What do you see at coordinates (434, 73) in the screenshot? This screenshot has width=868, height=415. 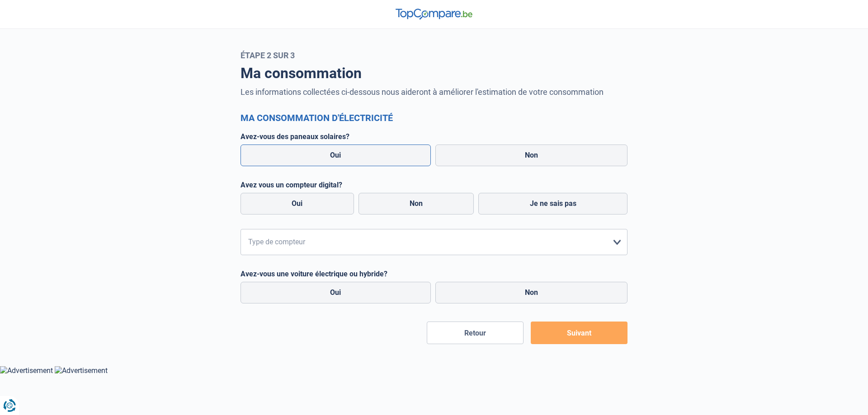 I see `h1: Ma consommation` at bounding box center [434, 73].